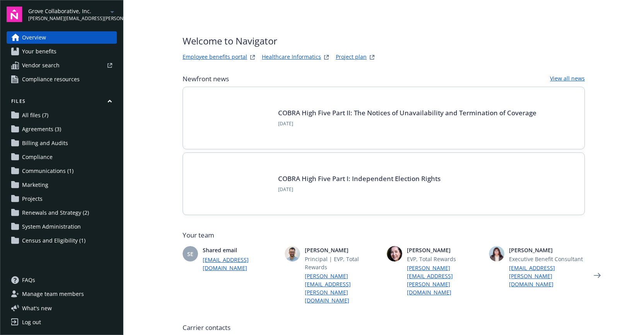  Describe the element at coordinates (32, 199) in the screenshot. I see `span: Projects` at that location.